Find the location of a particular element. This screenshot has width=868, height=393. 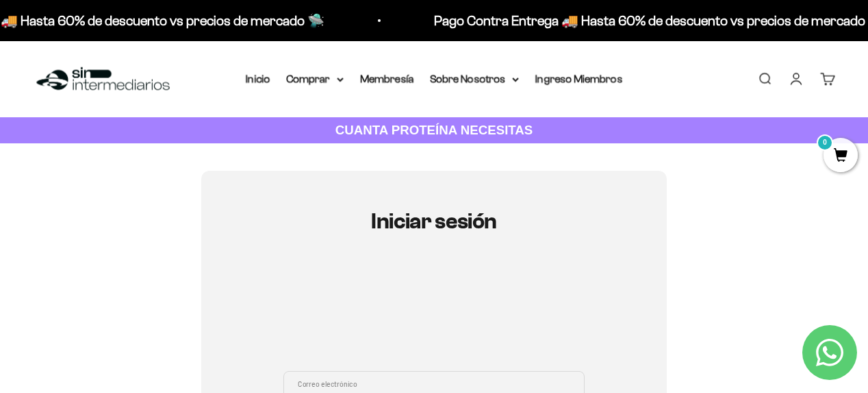

a: Inicio is located at coordinates (257, 78).